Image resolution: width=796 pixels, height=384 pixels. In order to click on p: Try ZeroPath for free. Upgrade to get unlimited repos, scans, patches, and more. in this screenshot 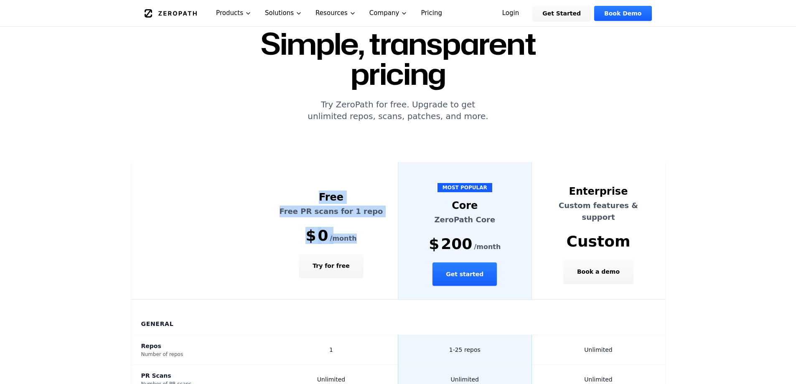, I will do `click(398, 110)`.